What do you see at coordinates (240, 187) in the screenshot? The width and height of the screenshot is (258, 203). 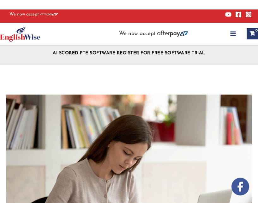 I see `img: white-facebook.png` at bounding box center [240, 187].